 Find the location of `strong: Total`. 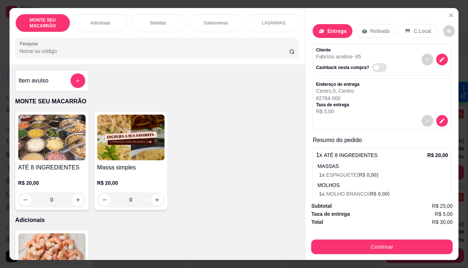

strong: Total is located at coordinates (317, 222).